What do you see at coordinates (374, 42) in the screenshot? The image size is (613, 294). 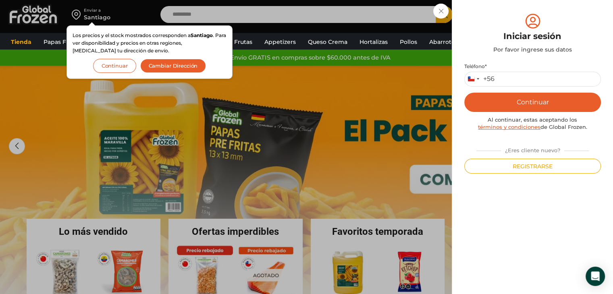 I see `a: Hortalizas` at bounding box center [374, 42].